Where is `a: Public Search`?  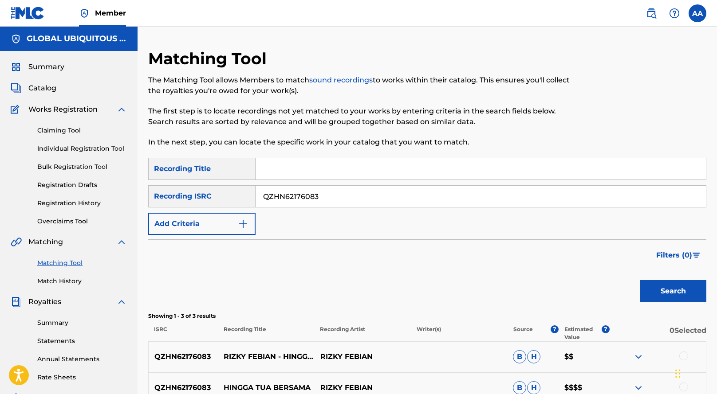
a: Public Search is located at coordinates (651, 13).